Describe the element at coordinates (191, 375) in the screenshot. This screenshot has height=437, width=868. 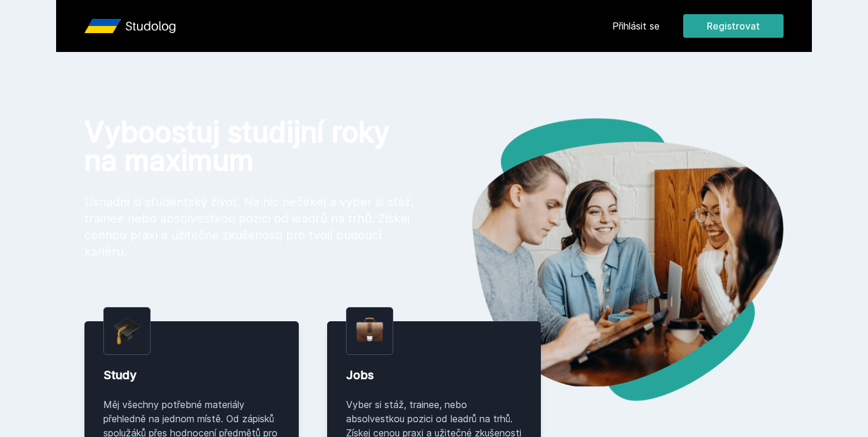
I see `div: Study` at that location.